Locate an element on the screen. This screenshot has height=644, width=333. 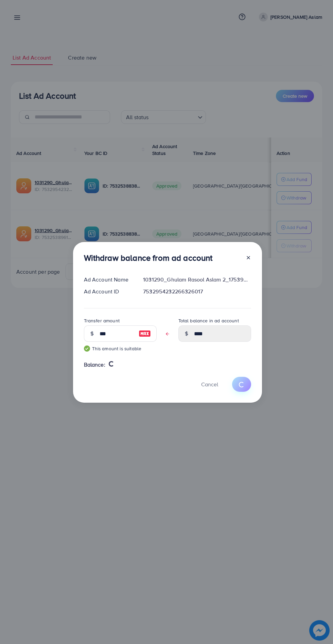
div: Ad Account ID is located at coordinates (108, 292).